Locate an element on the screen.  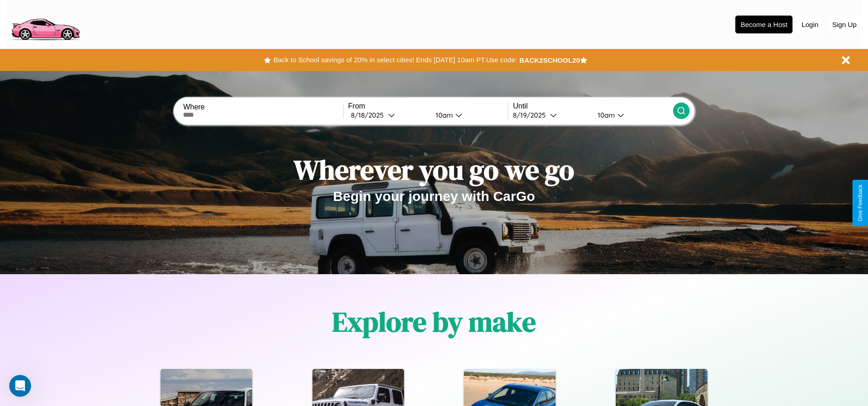
button: 8/18/2025 is located at coordinates (388, 115).